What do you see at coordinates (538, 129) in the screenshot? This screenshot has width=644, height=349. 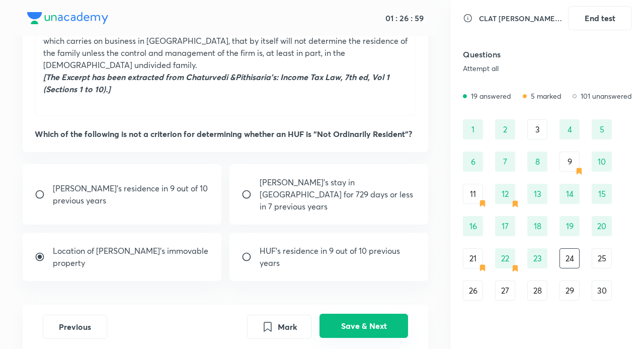 I see `div: 3` at bounding box center [538, 129].